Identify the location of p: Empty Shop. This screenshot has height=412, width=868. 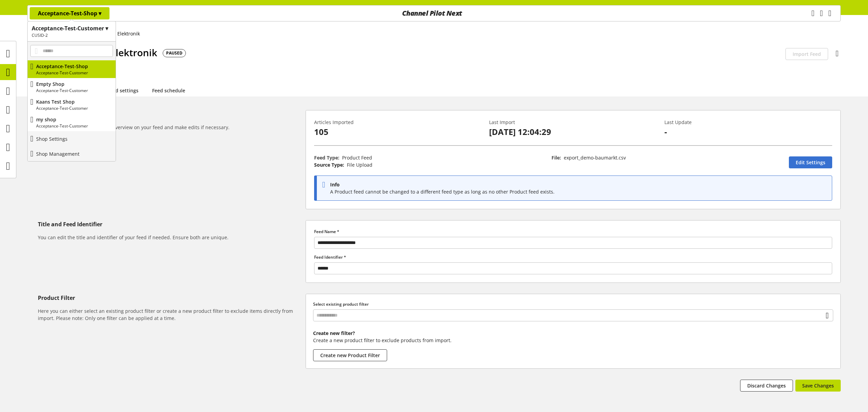
(75, 84).